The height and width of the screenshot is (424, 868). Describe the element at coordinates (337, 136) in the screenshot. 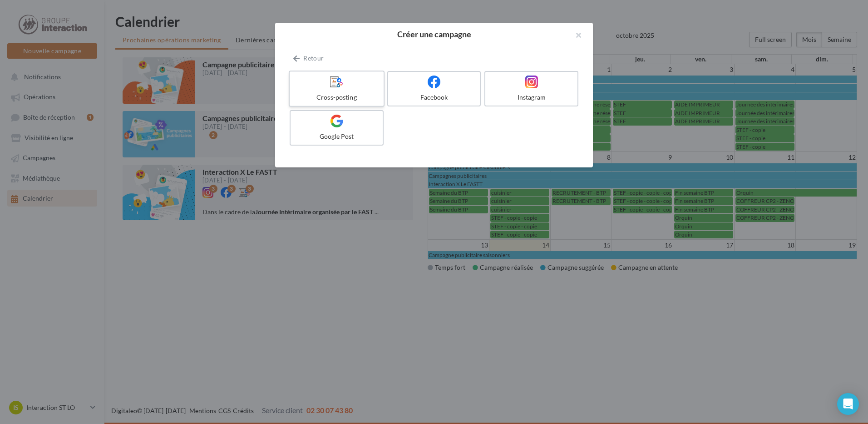

I see `div: Google Post` at that location.